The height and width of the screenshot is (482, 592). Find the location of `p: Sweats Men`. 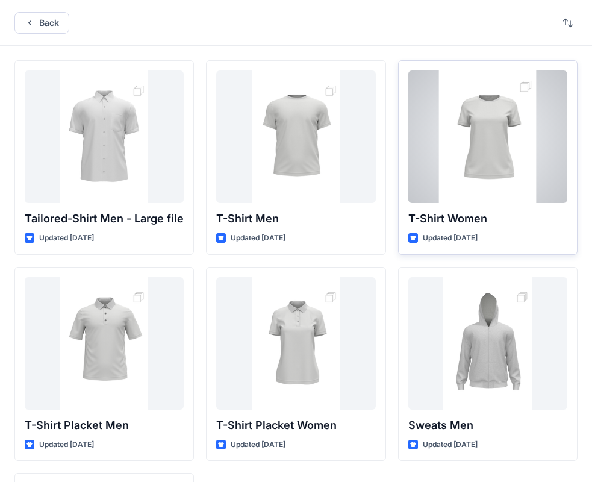

p: Sweats Men is located at coordinates (488, 425).